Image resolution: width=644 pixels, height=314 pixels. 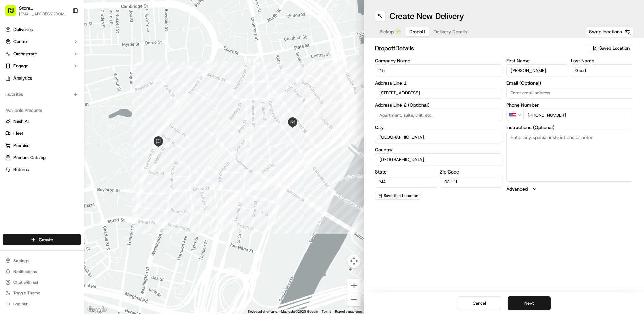 I want to click on button: Swap locations, so click(x=610, y=32).